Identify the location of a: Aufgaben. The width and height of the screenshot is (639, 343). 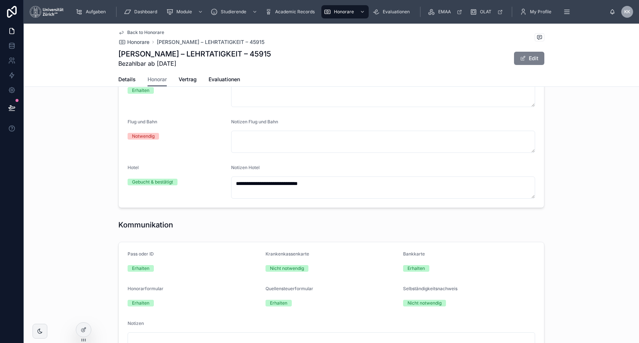
(92, 12).